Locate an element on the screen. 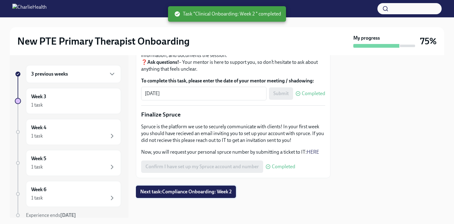 The width and height of the screenshot is (454, 224). p: Finalize Spruce is located at coordinates (233, 114).